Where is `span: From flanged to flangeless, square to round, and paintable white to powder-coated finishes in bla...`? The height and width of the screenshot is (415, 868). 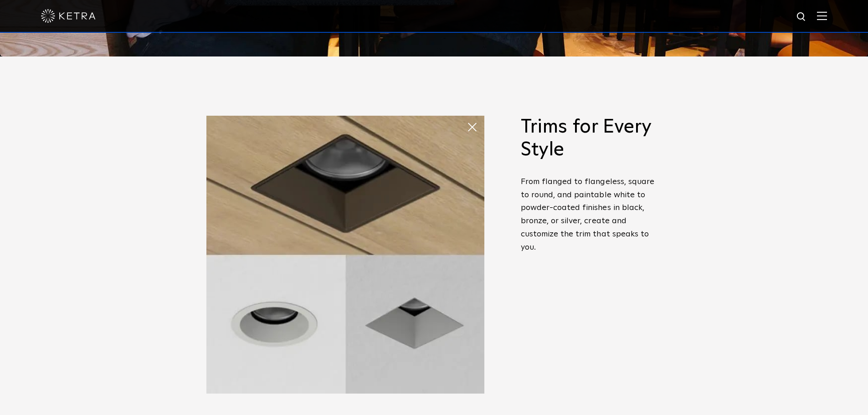 span: From flanged to flangeless, square to round, and paintable white to powder-coated finishes in bla... is located at coordinates (587, 214).